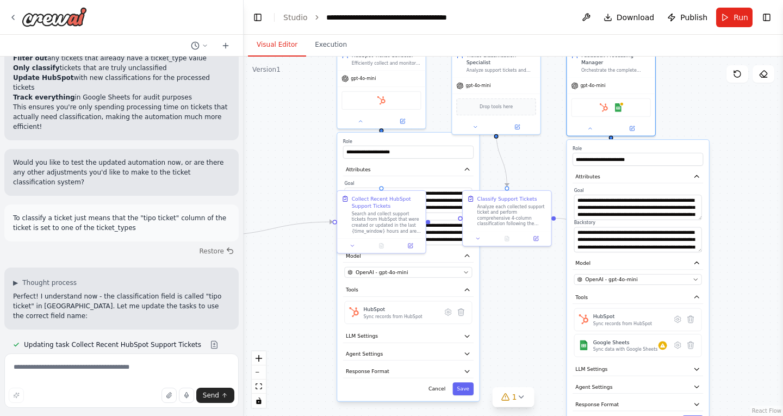 The width and height of the screenshot is (783, 416). Describe the element at coordinates (637, 222) in the screenshot. I see `label: Backstory` at that location.